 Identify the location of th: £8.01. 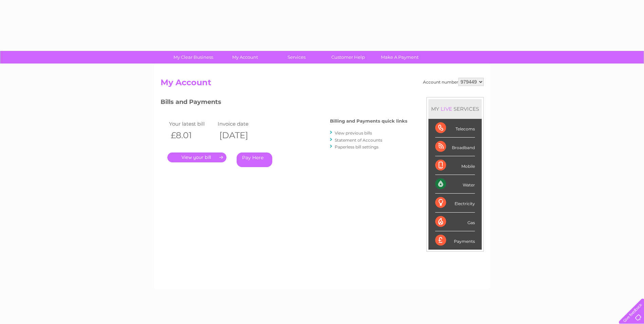
(192, 135).